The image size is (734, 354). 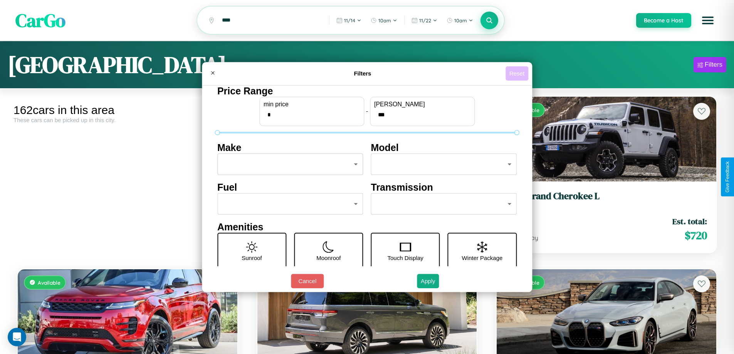 I want to click on div: Open Intercom Messenger, so click(x=17, y=337).